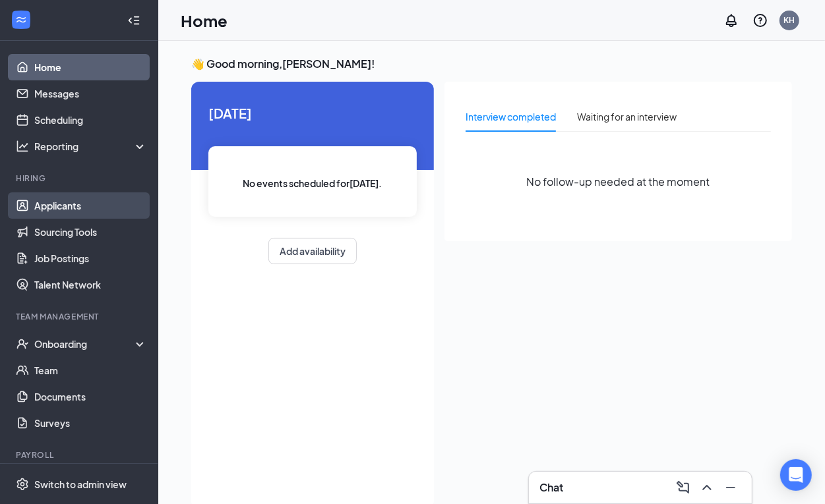  I want to click on div: Reporting, so click(91, 147).